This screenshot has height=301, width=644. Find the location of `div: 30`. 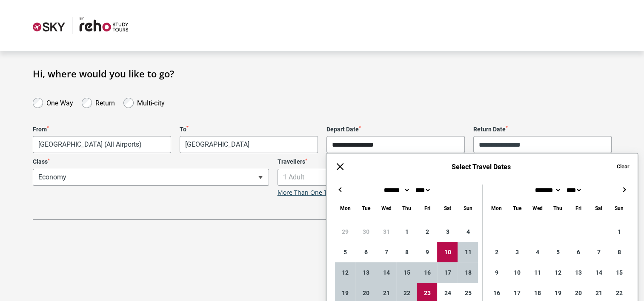

div: 30 is located at coordinates (366, 232).